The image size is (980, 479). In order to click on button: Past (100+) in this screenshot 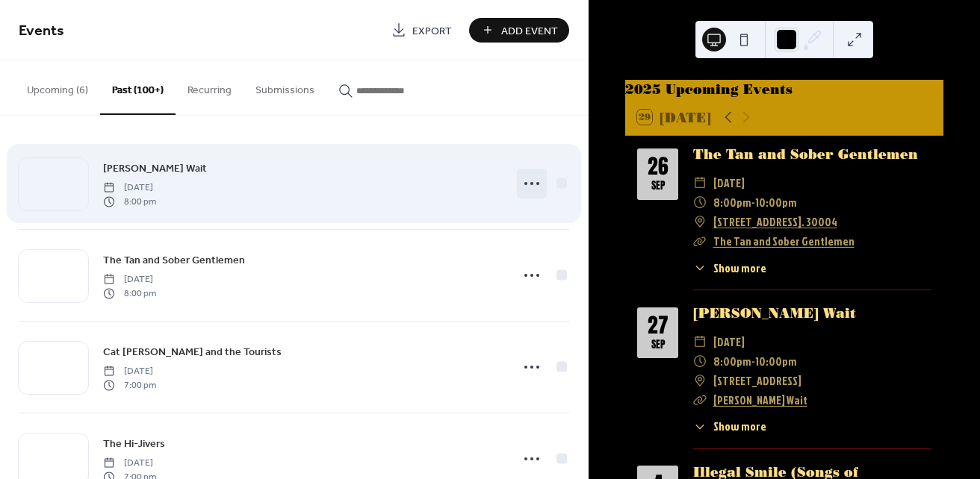, I will do `click(137, 88)`.